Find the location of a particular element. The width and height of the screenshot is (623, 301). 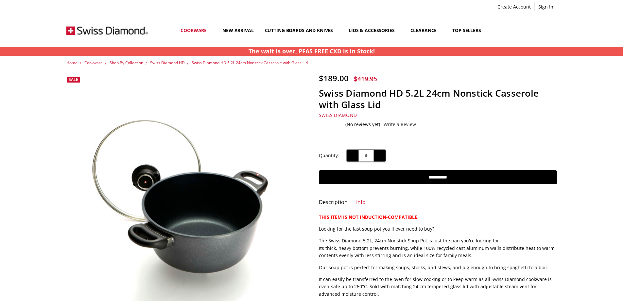

span: Home is located at coordinates (72, 62).